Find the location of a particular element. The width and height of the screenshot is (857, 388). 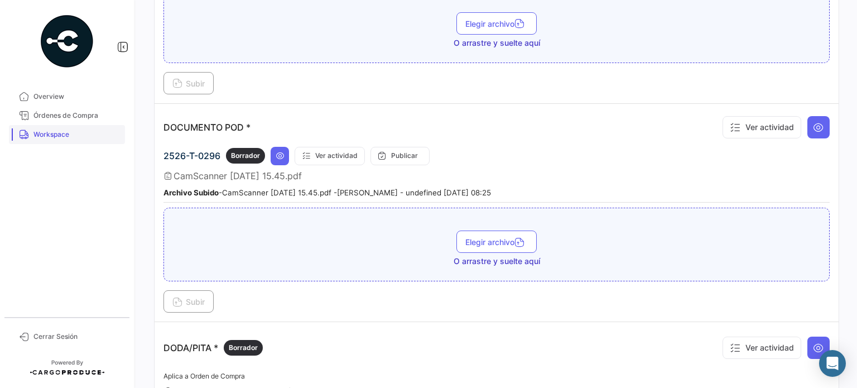

span: 2526-T-0296 is located at coordinates (192, 156).